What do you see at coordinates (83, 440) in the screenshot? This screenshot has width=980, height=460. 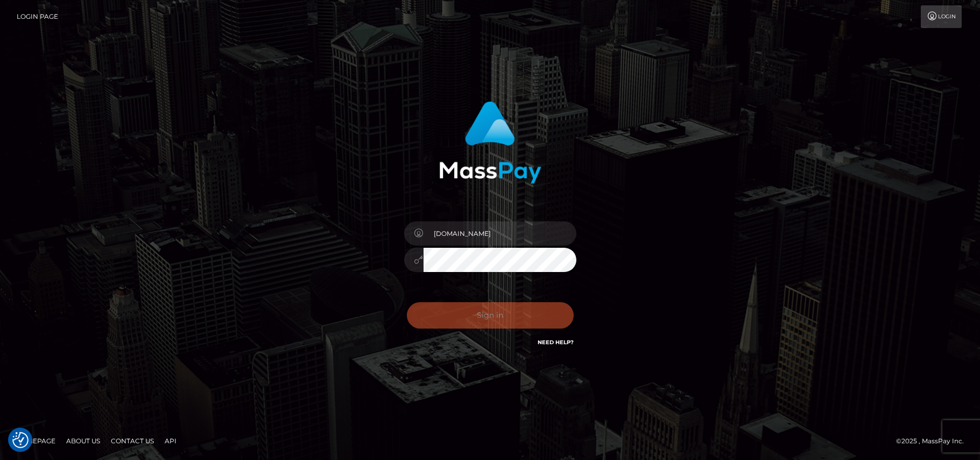 I see `a: About Us` at bounding box center [83, 440].